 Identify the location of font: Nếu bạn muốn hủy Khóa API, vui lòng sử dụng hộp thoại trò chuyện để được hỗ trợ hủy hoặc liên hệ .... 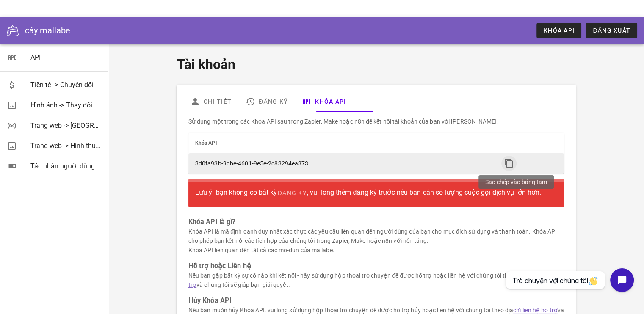
(350, 310).